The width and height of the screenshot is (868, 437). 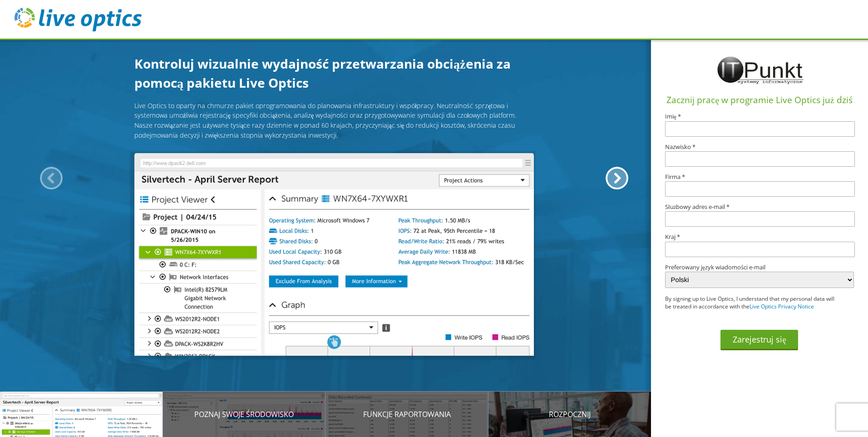 What do you see at coordinates (782, 306) in the screenshot?
I see `a: Live Optics Privacy Notice` at bounding box center [782, 306].